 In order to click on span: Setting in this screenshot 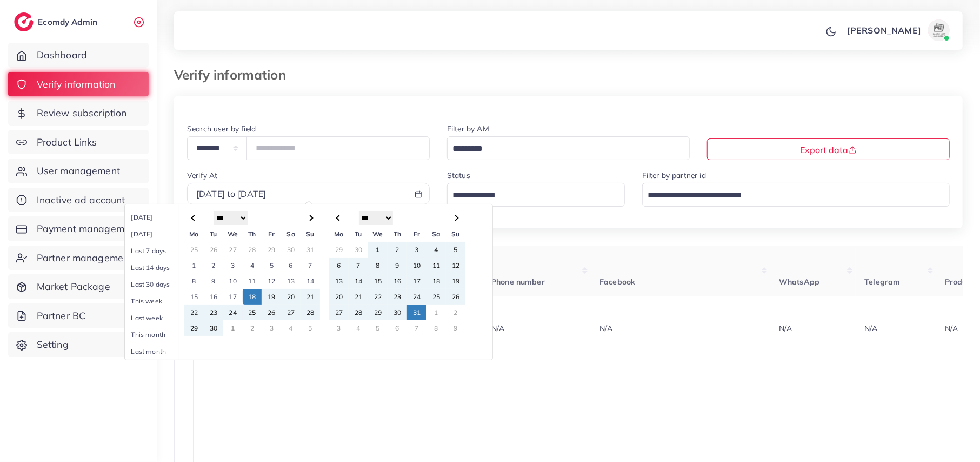, I will do `click(53, 344)`.